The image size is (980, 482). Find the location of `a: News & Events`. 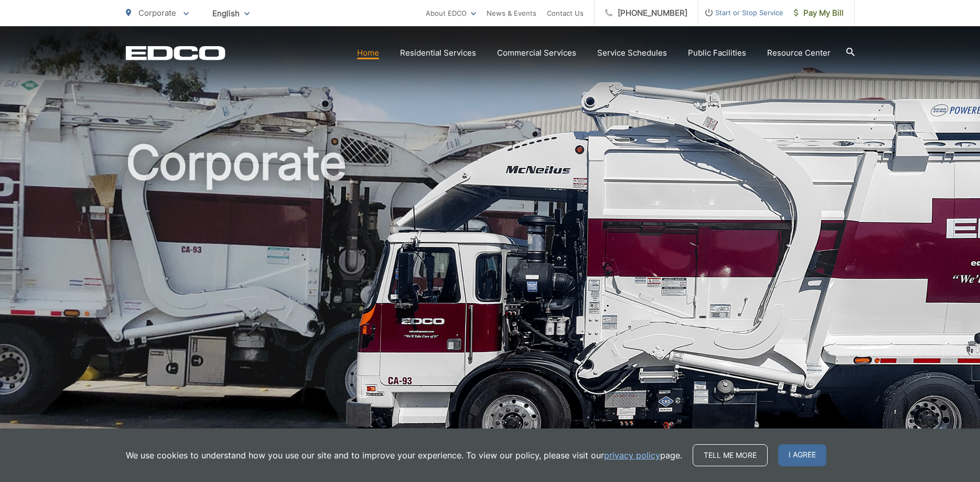

a: News & Events is located at coordinates (512, 13).